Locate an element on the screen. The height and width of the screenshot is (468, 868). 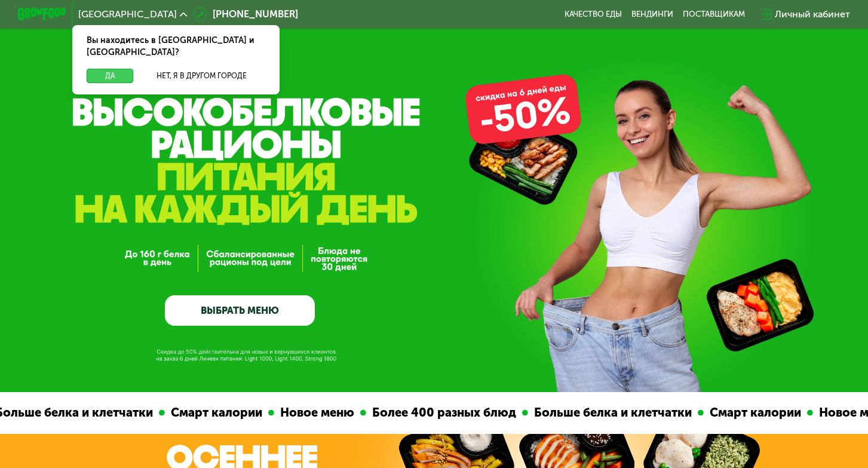
a: Вендинги is located at coordinates (652, 14).